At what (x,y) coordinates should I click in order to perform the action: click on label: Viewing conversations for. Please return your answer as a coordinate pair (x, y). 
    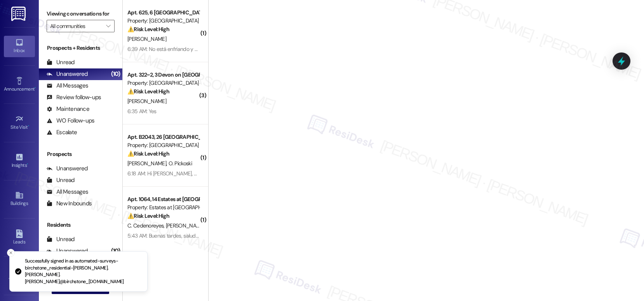
    Looking at the image, I should click on (80, 14).